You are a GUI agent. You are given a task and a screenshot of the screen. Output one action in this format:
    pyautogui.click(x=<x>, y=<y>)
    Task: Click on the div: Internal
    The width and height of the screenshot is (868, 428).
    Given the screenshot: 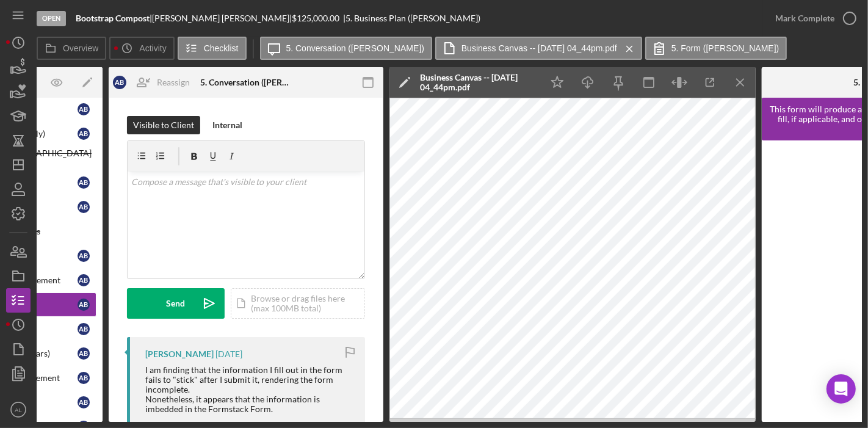 What is the action you would take?
    pyautogui.click(x=227, y=125)
    